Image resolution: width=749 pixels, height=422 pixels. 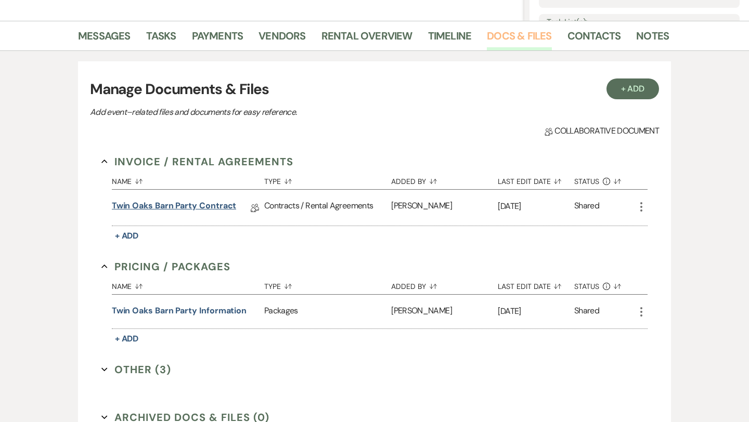 I want to click on a: Tasks, so click(x=161, y=39).